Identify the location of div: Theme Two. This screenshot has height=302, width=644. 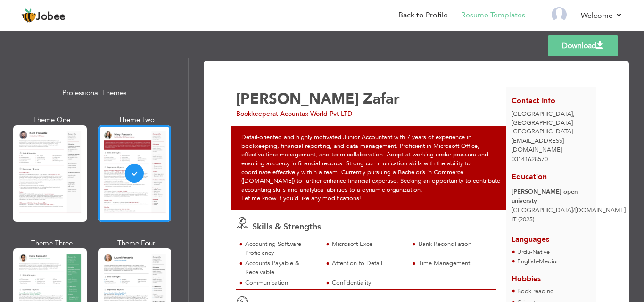
(137, 120).